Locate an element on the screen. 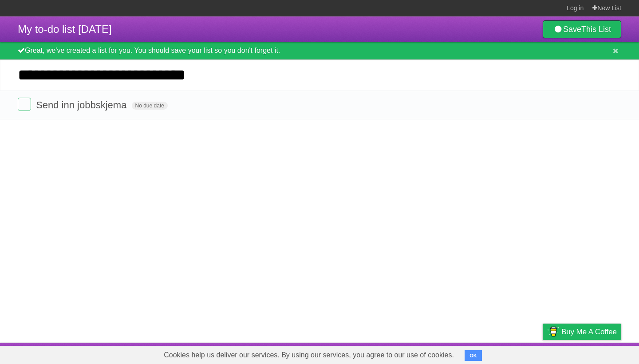 Image resolution: width=639 pixels, height=364 pixels. span: No due date is located at coordinates (149, 106).